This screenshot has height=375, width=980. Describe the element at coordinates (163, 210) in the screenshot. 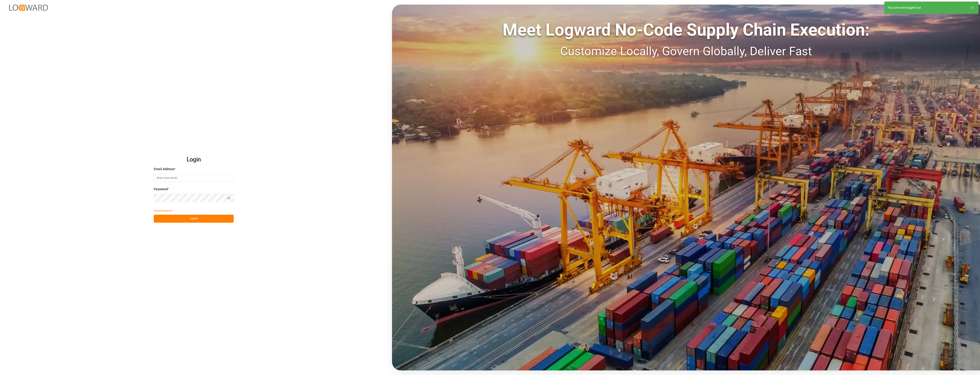

I see `button: Forgot Password?` at that location.